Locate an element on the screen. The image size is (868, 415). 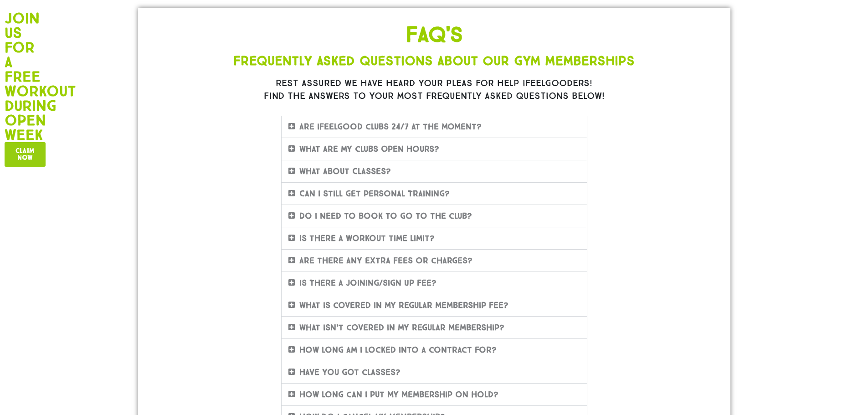
div: Are there any extra fees or charges? is located at coordinates (434, 260).